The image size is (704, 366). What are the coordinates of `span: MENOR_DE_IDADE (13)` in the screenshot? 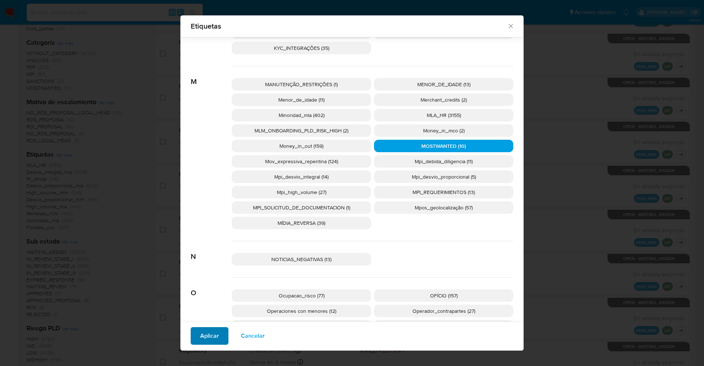 It's located at (444, 84).